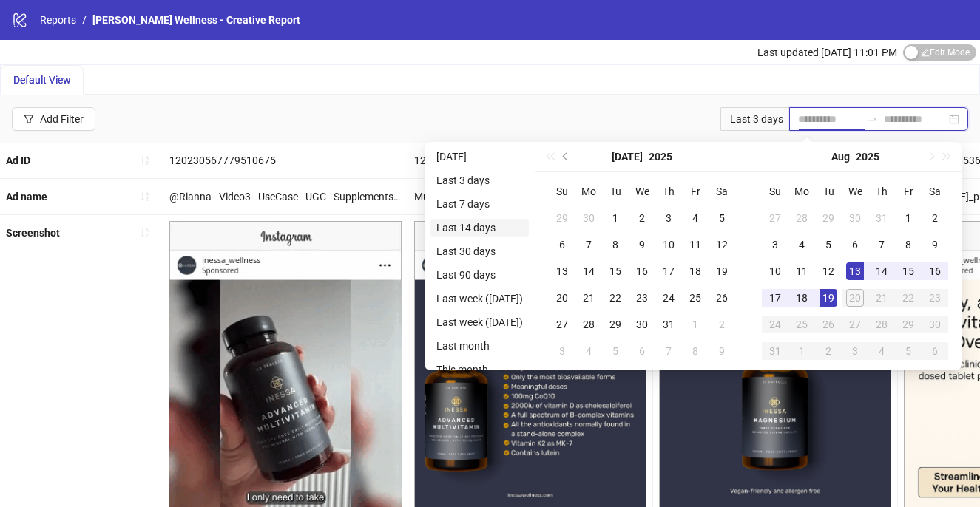 The height and width of the screenshot is (507, 980). Describe the element at coordinates (62, 119) in the screenshot. I see `div: Add Filter` at that location.